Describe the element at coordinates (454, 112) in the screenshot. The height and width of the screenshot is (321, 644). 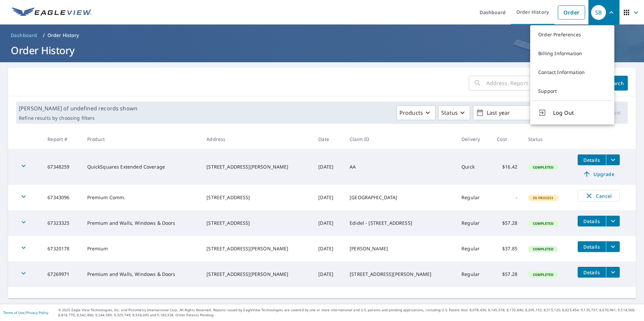
I see `button: Status` at that location.